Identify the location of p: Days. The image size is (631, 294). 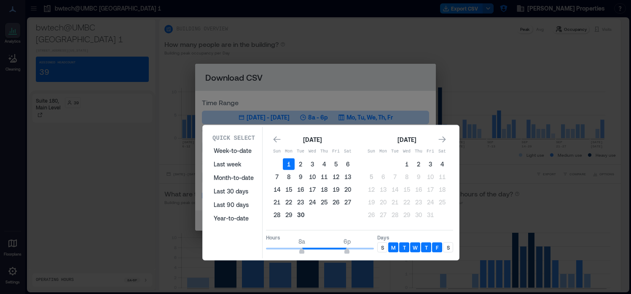
(416, 237).